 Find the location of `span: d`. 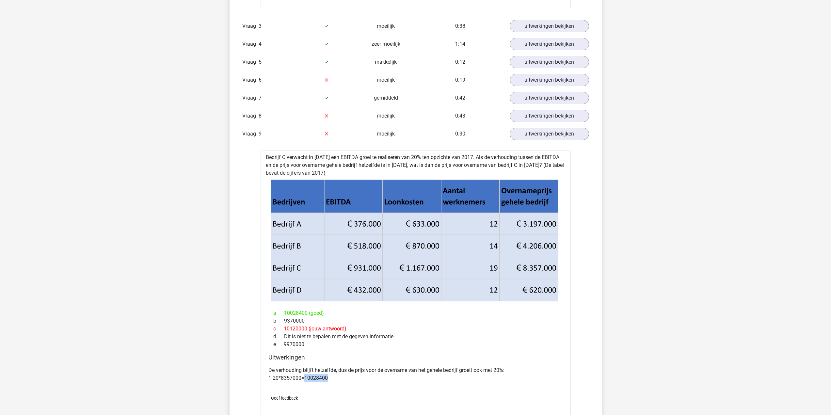

span: d is located at coordinates (279, 337).